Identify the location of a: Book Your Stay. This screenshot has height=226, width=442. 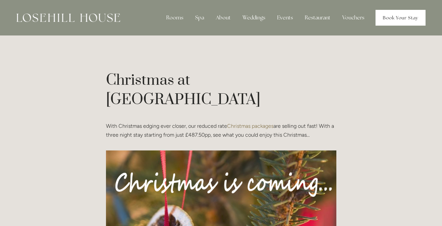
(400, 18).